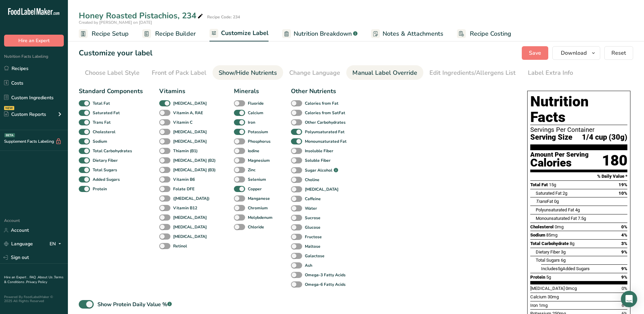  What do you see at coordinates (18, 244) in the screenshot?
I see `a: Language` at bounding box center [18, 244].